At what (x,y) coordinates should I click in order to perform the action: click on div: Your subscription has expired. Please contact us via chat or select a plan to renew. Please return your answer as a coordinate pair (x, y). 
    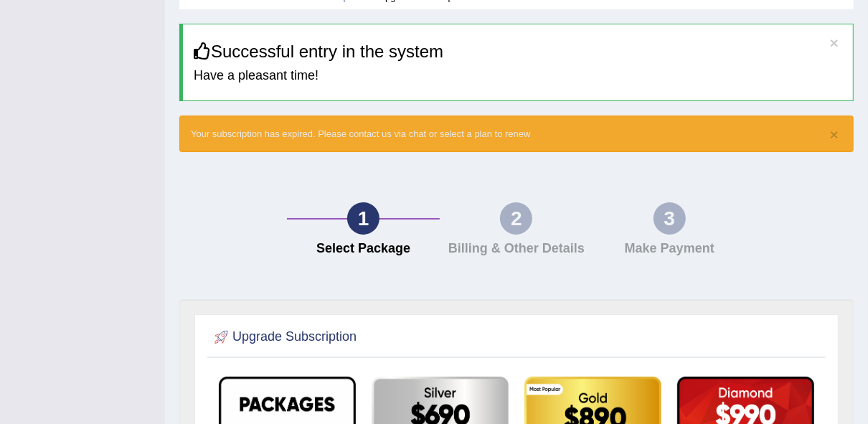
    Looking at the image, I should click on (516, 133).